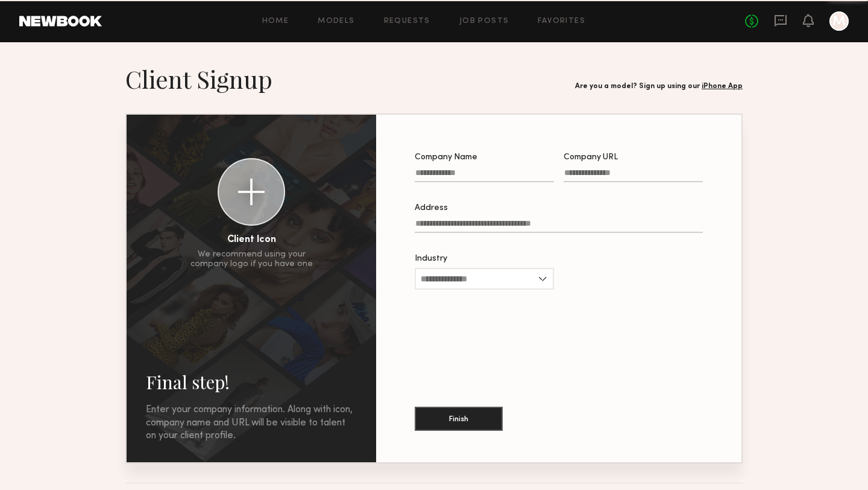 The height and width of the screenshot is (490, 868). I want to click on div: Are you a model? Sign up using our, so click(659, 86).